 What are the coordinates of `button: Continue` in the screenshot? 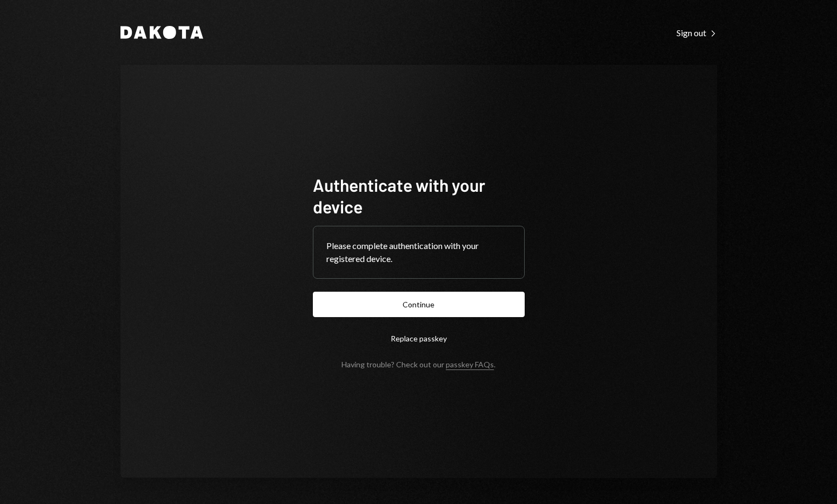 It's located at (419, 304).